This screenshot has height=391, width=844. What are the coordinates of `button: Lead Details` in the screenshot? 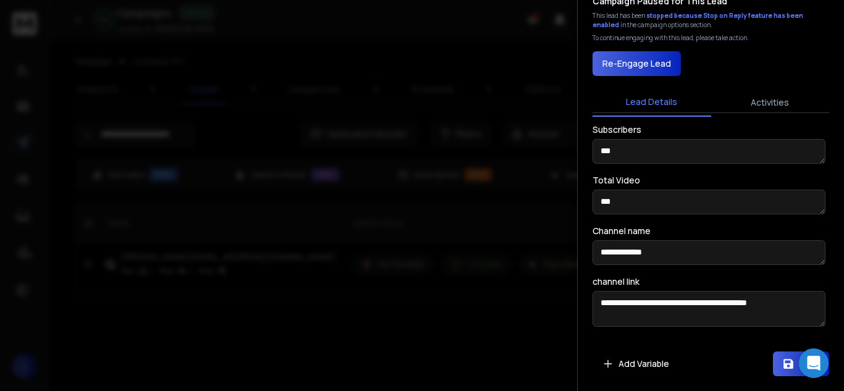 It's located at (652, 103).